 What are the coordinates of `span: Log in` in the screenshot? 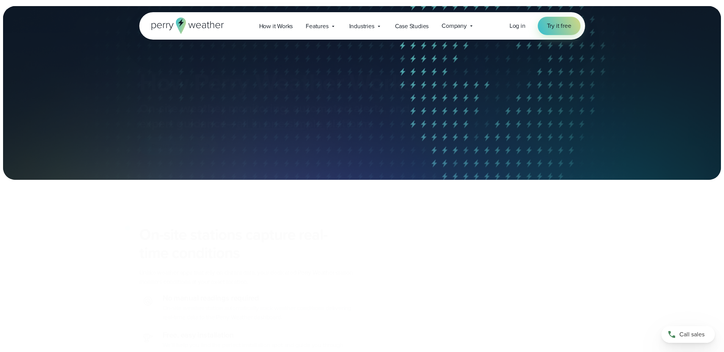 It's located at (517, 26).